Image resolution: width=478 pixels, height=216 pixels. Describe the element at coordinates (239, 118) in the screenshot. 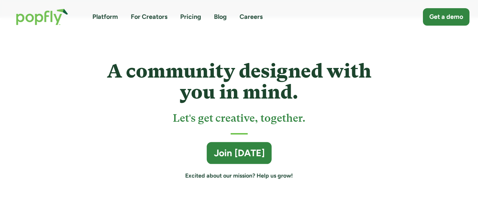

I see `h3: Let's get creative, together.` at that location.